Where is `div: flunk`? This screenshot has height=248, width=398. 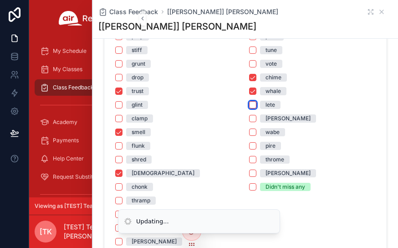 div: flunk is located at coordinates (138, 146).